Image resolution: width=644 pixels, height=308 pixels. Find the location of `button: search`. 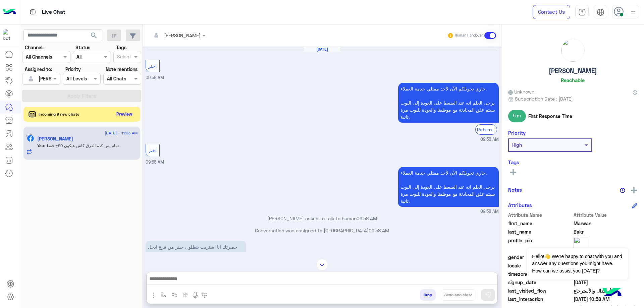

button: search is located at coordinates (94, 37).